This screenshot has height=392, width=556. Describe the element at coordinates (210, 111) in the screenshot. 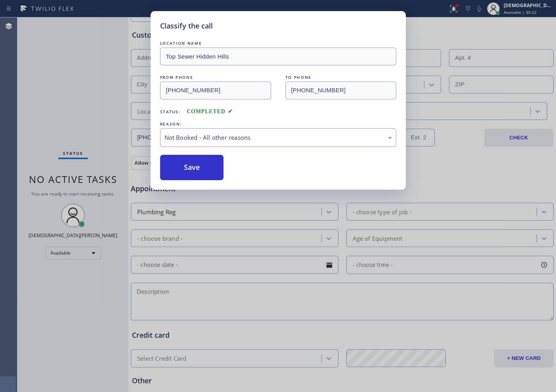

I see `span: COMPLETED` at that location.